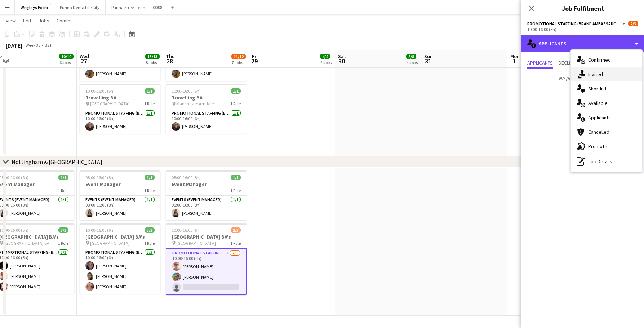 The image size is (644, 328). Describe the element at coordinates (48, 45) in the screenshot. I see `div: BST` at that location.